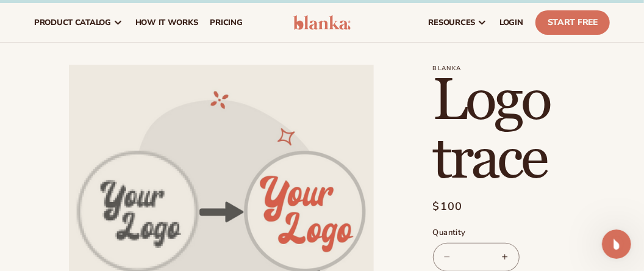 This screenshot has height=271, width=644. I want to click on span: $100, so click(448, 207).